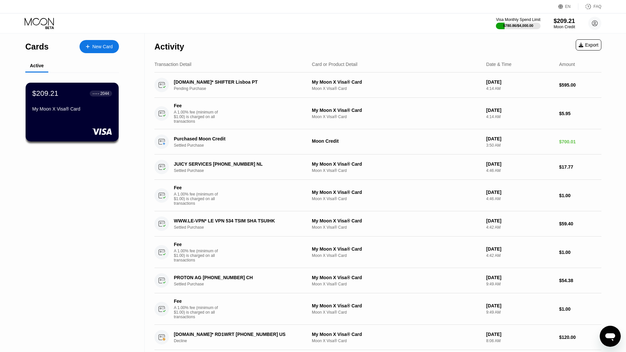  I want to click on div: 2044, so click(104, 94).